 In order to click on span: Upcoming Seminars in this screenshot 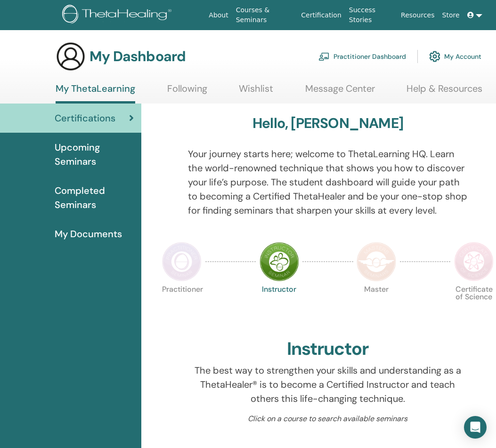, I will do `click(94, 154)`.